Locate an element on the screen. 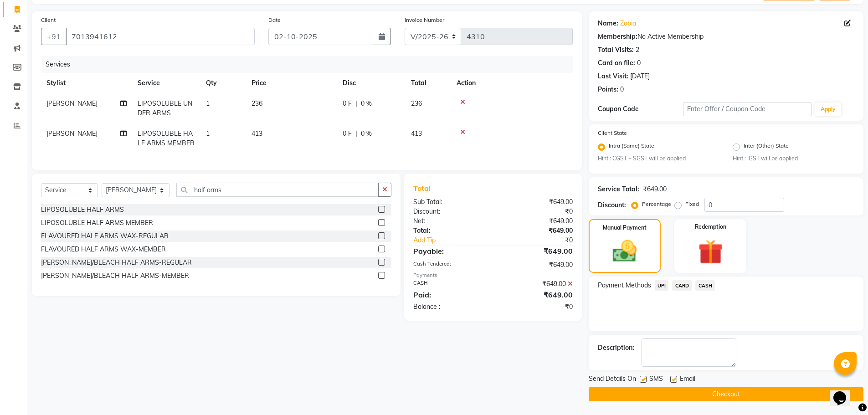  div: Description: is located at coordinates (616, 348).